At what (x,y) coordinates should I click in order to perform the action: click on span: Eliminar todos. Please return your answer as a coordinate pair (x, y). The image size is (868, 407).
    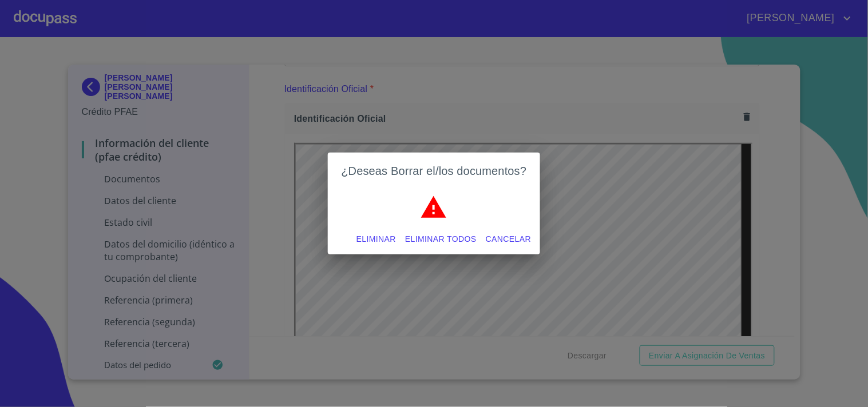
    Looking at the image, I should click on (441, 239).